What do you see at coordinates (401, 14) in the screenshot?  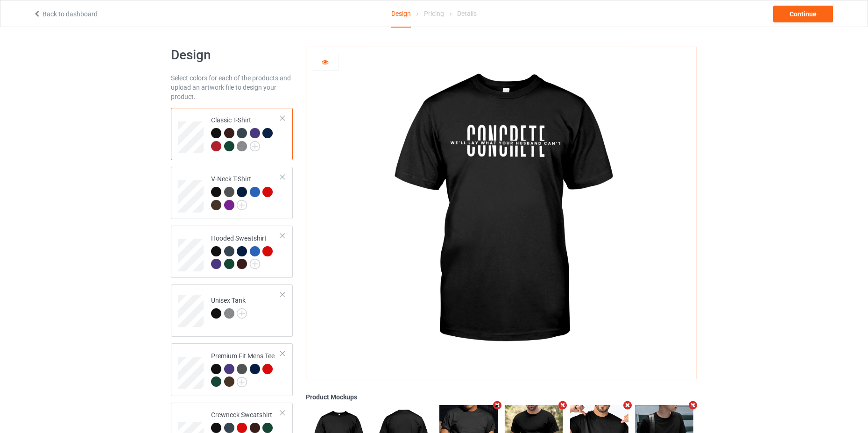 I see `div: Design` at bounding box center [401, 14].